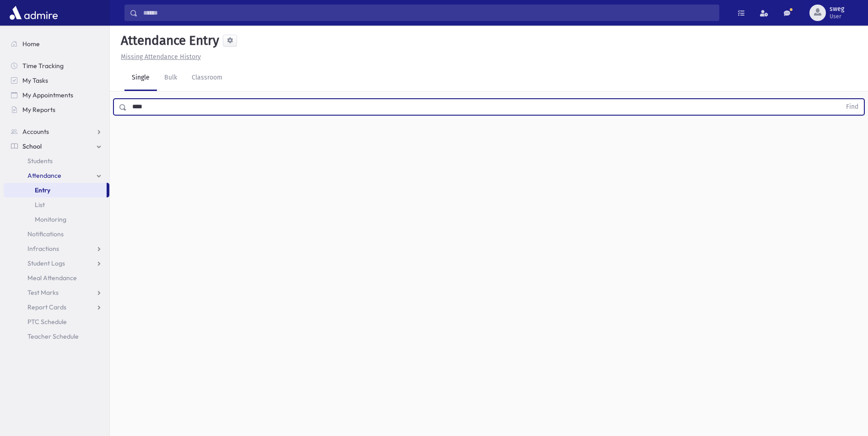 Image resolution: width=868 pixels, height=436 pixels. What do you see at coordinates (56, 146) in the screenshot?
I see `a: School` at bounding box center [56, 146].